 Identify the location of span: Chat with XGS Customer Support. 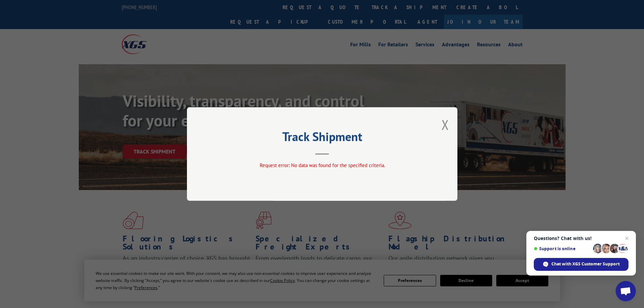
(585, 264).